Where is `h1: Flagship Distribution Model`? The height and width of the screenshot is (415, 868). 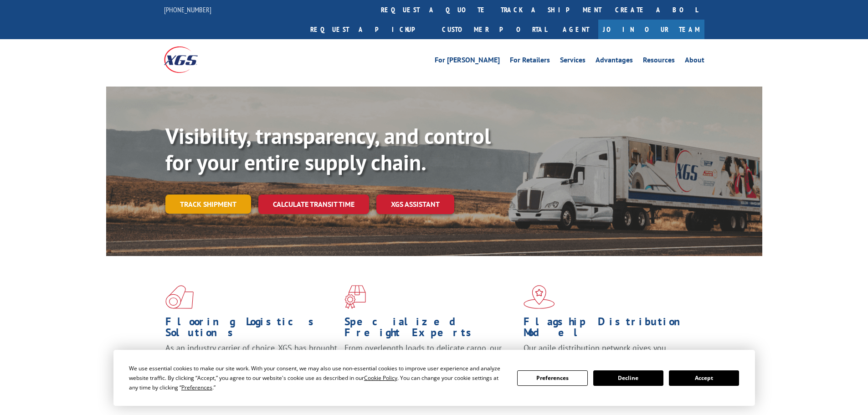 h1: Flagship Distribution Model is located at coordinates (610, 330).